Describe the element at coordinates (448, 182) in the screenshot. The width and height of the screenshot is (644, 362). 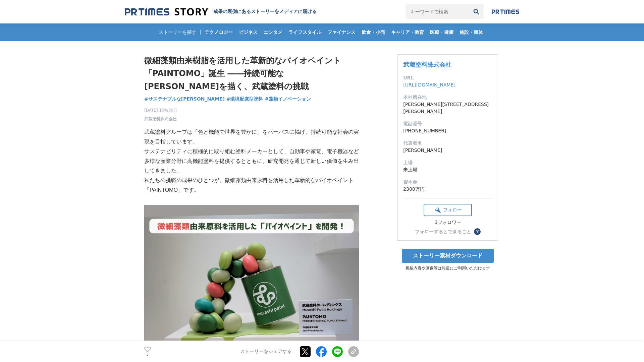
I see `dt: 資本金` at that location.